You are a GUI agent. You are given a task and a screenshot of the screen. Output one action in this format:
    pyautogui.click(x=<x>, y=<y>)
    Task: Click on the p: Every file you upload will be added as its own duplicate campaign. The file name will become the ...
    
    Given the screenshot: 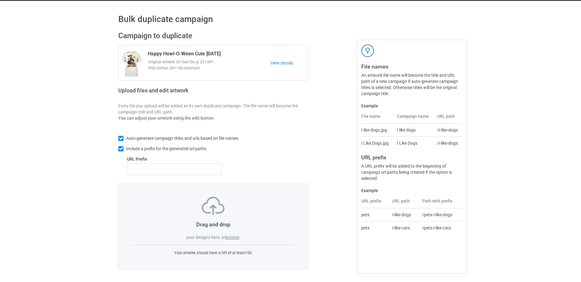 What is the action you would take?
    pyautogui.click(x=213, y=109)
    